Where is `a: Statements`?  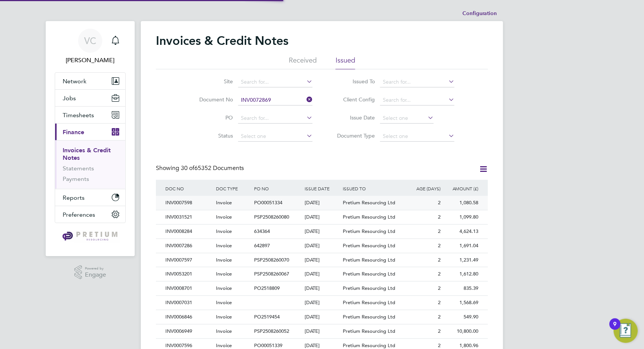 a: Statements is located at coordinates (78, 168).